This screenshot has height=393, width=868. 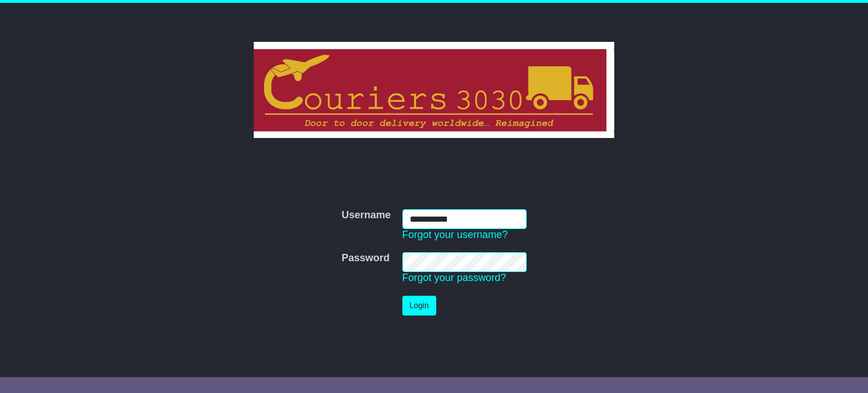 What do you see at coordinates (366, 216) in the screenshot?
I see `label: Username` at bounding box center [366, 216].